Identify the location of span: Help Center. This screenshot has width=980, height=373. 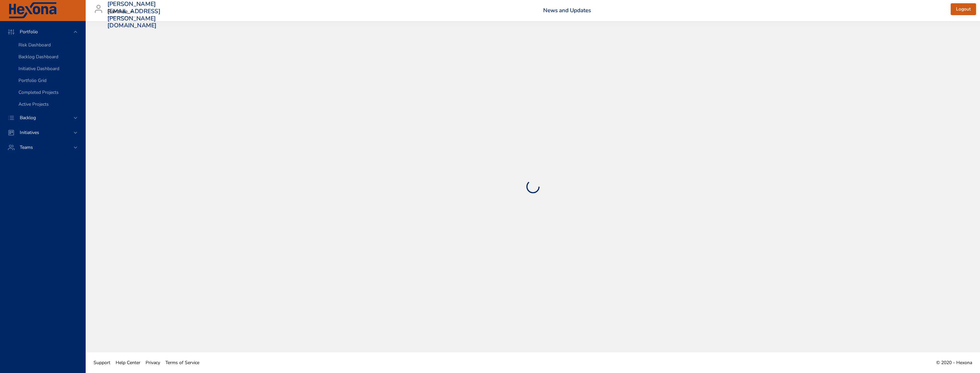
(128, 362).